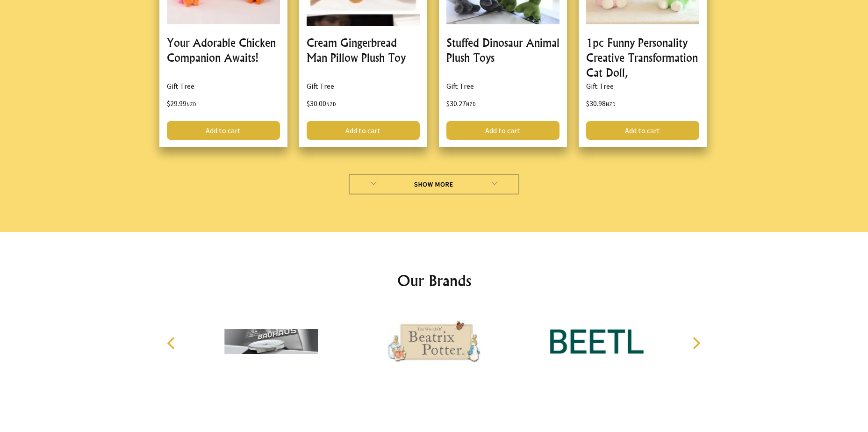 Image resolution: width=868 pixels, height=432 pixels. I want to click on button: Previous, so click(172, 343).